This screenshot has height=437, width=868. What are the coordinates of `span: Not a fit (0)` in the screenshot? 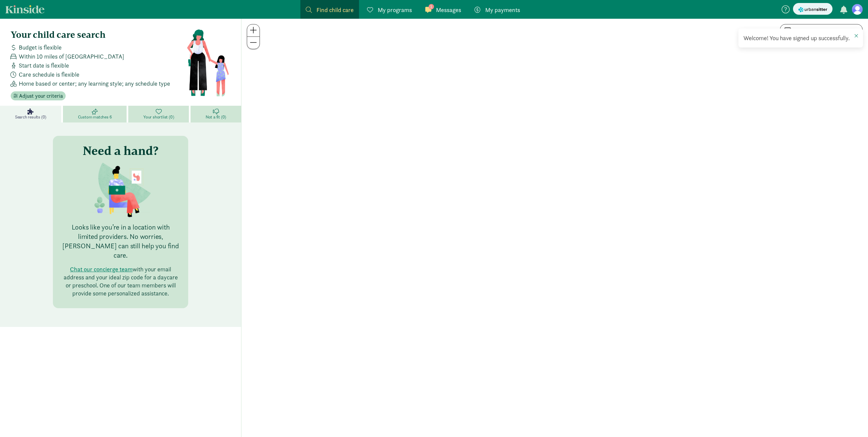 It's located at (215, 117).